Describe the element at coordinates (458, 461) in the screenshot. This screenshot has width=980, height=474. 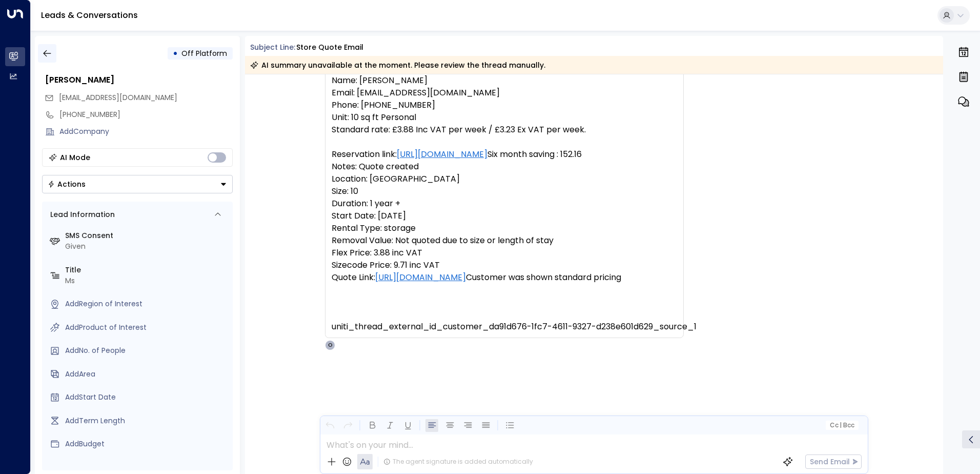
I see `div: The agent signature is added automatically` at that location.